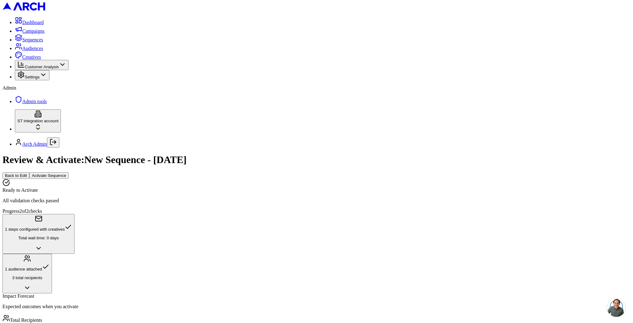  I want to click on p: Total wait time: 0 days, so click(38, 238).